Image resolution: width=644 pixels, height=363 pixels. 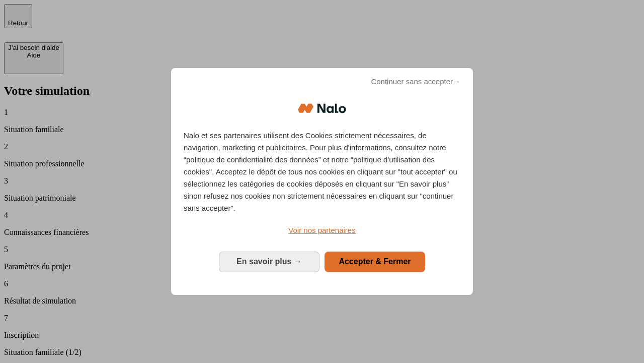 What do you see at coordinates (375, 262) in the screenshot?
I see `button: Accepter & Fermer: Accepter notre traitement des données et fermer` at bounding box center [375, 262].